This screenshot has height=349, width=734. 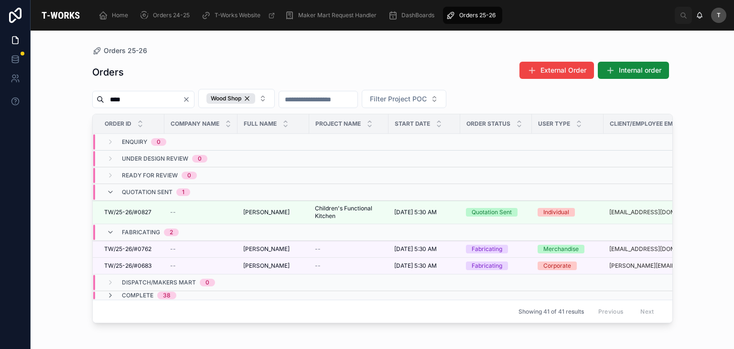 I want to click on div: Individual, so click(x=557, y=212).